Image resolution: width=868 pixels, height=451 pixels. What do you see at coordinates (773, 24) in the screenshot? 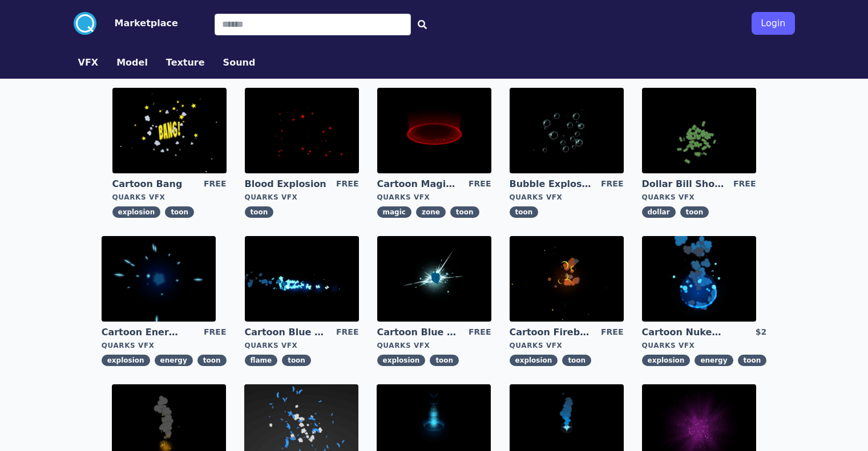
I see `button: Login` at bounding box center [773, 24].